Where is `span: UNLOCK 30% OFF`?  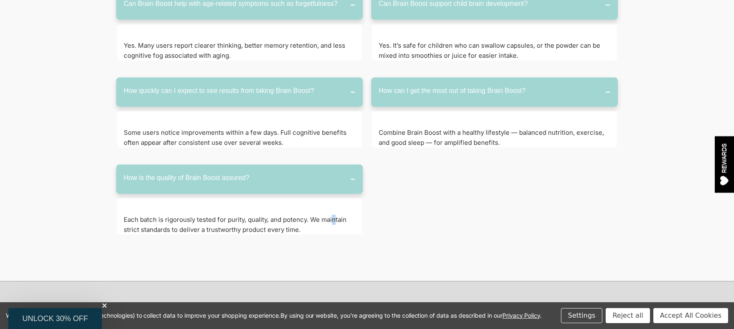
span: UNLOCK 30% OFF is located at coordinates (55, 318).